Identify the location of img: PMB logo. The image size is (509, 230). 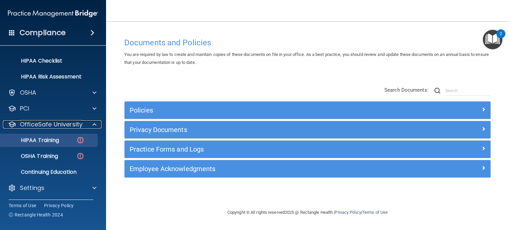
(53, 14).